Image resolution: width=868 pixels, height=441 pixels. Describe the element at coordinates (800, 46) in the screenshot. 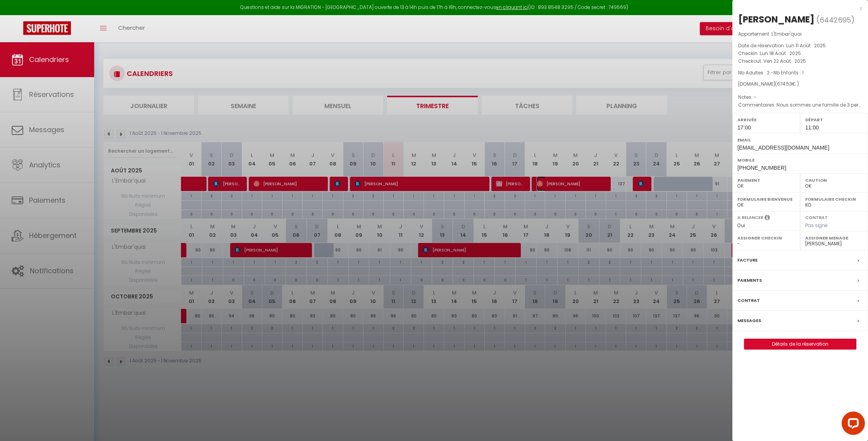

I see `p: Date de réservation :` at that location.